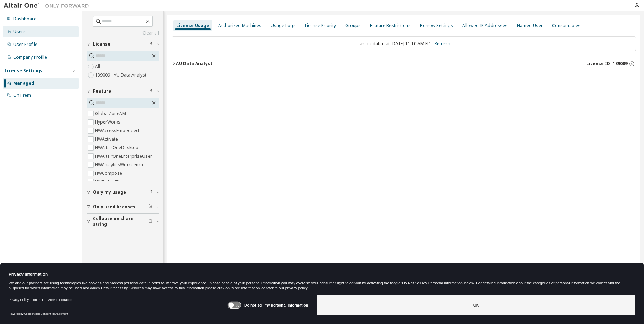 Image resolution: width=644 pixels, height=324 pixels. I want to click on button: Only used licenses, so click(123, 207).